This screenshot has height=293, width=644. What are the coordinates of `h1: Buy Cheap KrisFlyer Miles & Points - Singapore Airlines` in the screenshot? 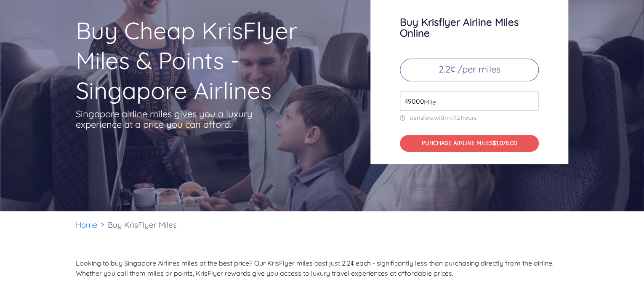 It's located at (207, 61).